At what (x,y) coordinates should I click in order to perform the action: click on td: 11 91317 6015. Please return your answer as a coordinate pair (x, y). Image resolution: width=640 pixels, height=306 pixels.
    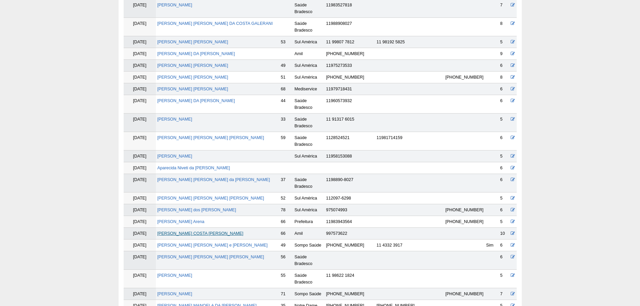
    Looking at the image, I should click on (350, 123).